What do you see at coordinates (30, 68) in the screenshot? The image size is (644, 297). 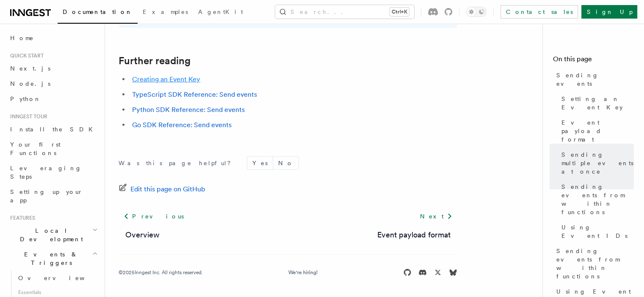 I see `span: Next.js` at bounding box center [30, 68].